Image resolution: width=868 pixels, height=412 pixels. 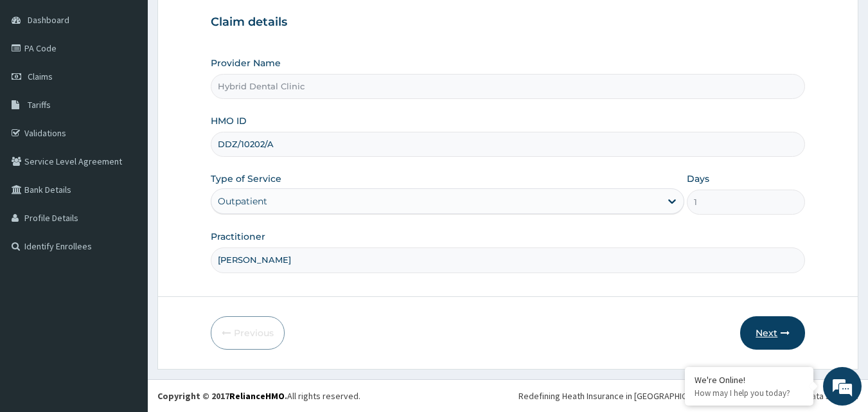 I want to click on label: HMO ID, so click(x=229, y=121).